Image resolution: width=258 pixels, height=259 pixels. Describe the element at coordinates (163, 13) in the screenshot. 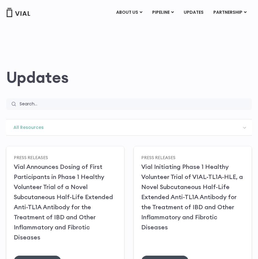

I see `a: PIPELINEMenu Toggle` at that location.